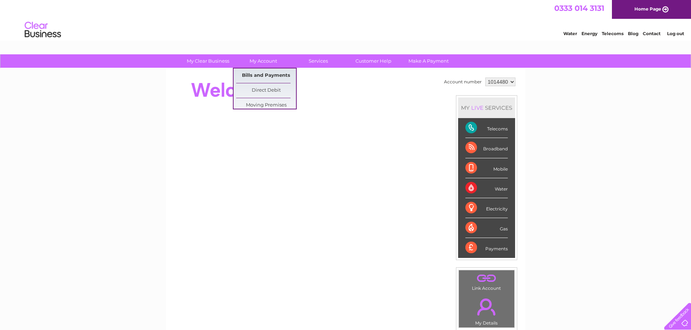 The height and width of the screenshot is (330, 691). What do you see at coordinates (613, 33) in the screenshot?
I see `a: Telecoms` at bounding box center [613, 33].